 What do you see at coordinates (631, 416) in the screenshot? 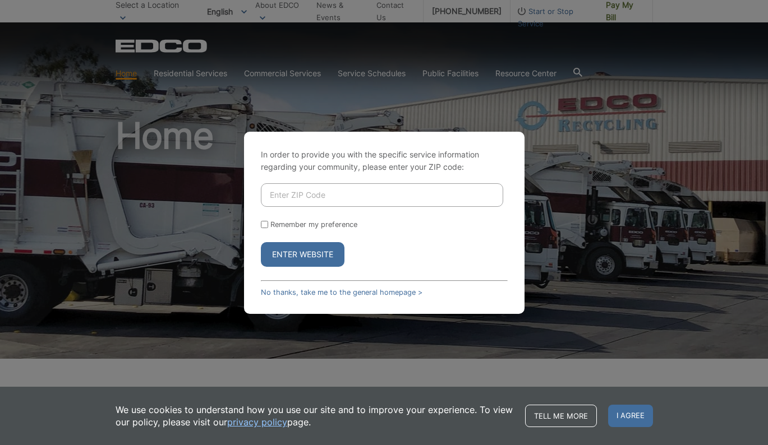
I see `span: I agree` at bounding box center [631, 416].